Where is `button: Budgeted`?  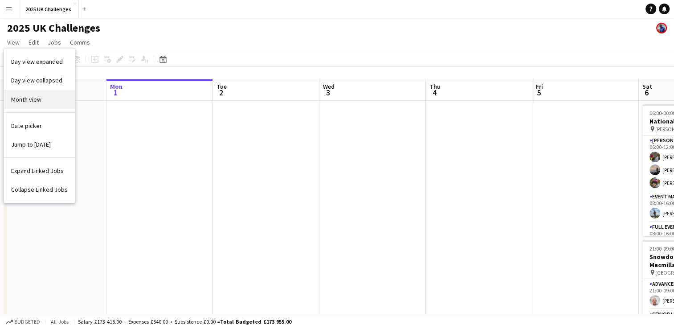
button: Budgeted is located at coordinates (23, 322).